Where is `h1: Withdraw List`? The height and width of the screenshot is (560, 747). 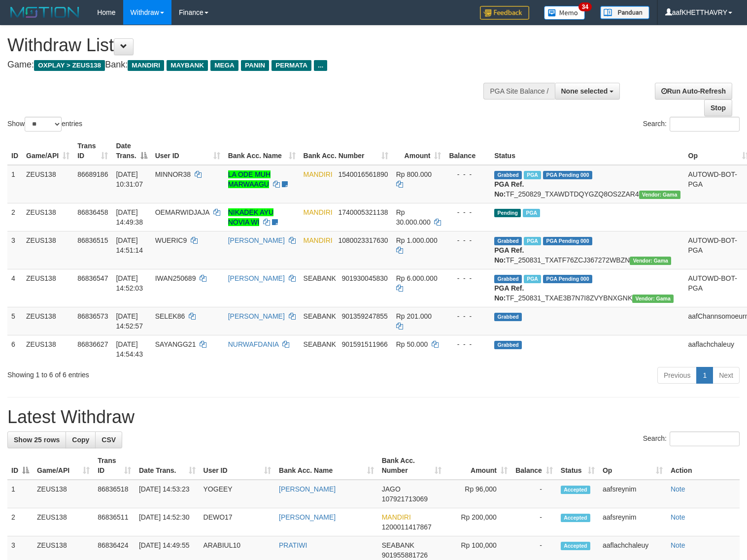
h1: Withdraw List is located at coordinates (248, 45).